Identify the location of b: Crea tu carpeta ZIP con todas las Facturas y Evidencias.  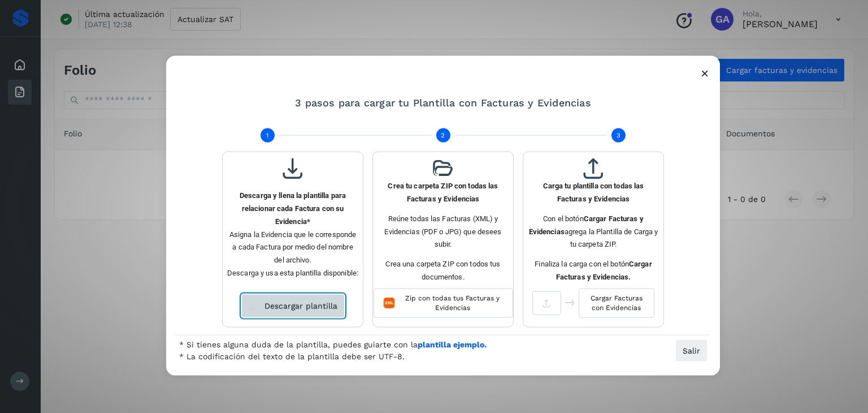
(443, 192).